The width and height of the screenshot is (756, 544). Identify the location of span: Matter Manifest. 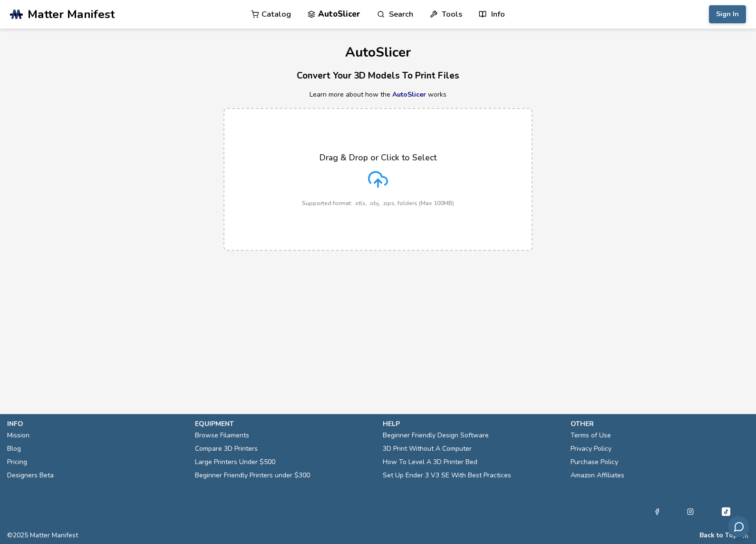
(71, 15).